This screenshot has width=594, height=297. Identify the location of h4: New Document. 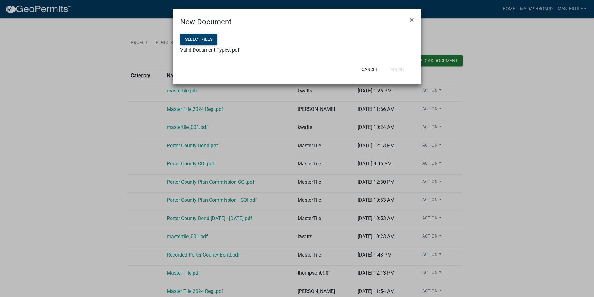
(206, 22).